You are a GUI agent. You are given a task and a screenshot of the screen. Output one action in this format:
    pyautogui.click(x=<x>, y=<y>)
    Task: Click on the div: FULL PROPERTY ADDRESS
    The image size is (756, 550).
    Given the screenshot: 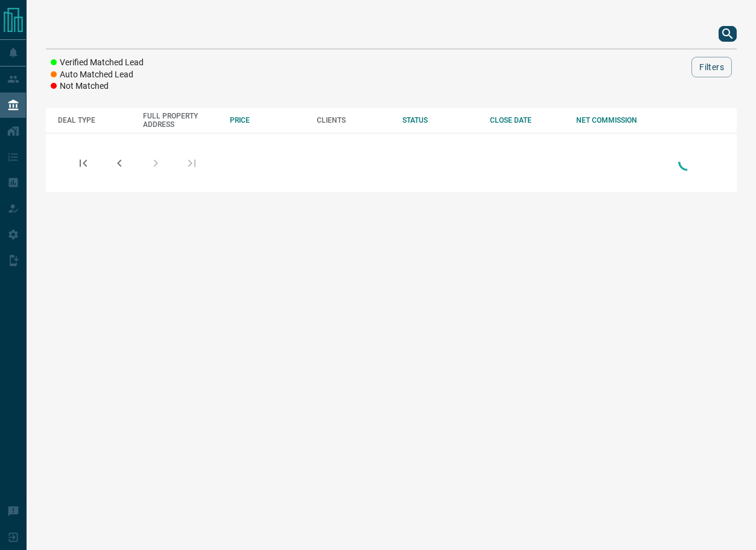 What is the action you would take?
    pyautogui.click(x=181, y=120)
    